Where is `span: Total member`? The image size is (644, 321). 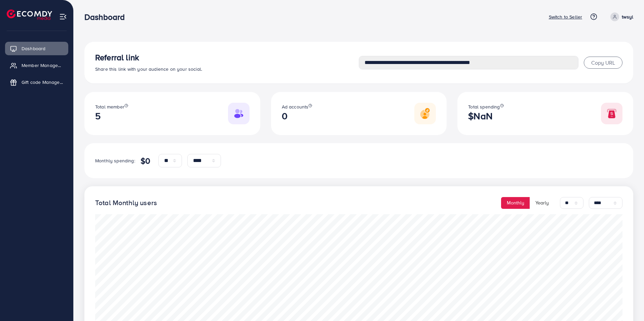
span: Total member is located at coordinates (110, 107).